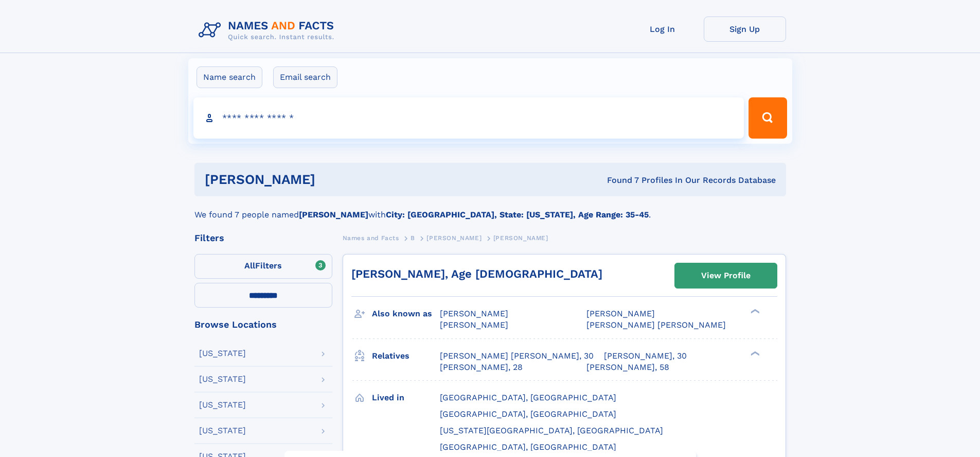 The image size is (980, 457). Describe the element at coordinates (305, 77) in the screenshot. I see `label: Email search` at that location.